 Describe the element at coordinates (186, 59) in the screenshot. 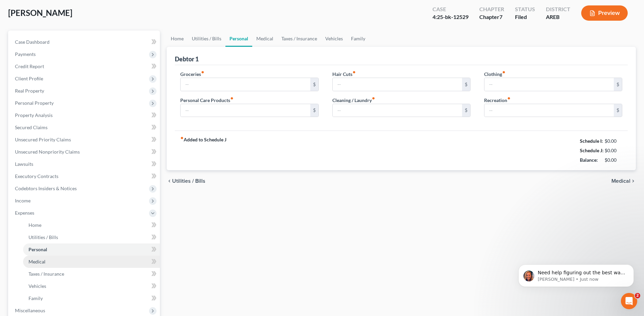

I see `div: Debtor 1` at that location.